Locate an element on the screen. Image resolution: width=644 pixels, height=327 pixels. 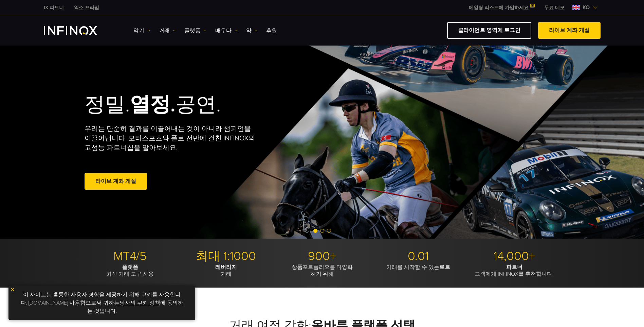
font: 약 is located at coordinates (249, 31).